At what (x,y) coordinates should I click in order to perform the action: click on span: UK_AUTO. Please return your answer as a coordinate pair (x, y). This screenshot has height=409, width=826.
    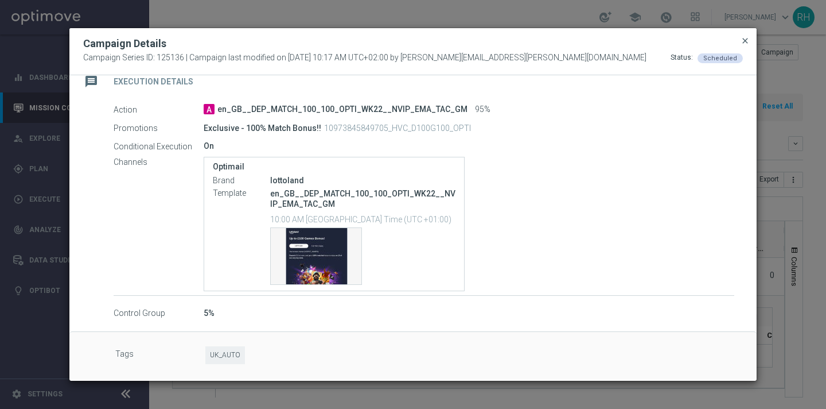
    Looking at the image, I should click on (225, 355).